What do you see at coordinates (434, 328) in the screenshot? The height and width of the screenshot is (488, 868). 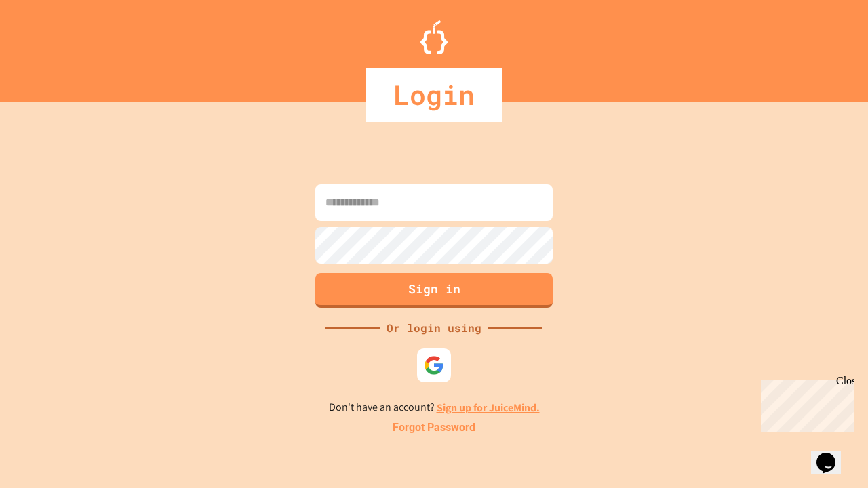 I see `div: Or login using` at bounding box center [434, 328].